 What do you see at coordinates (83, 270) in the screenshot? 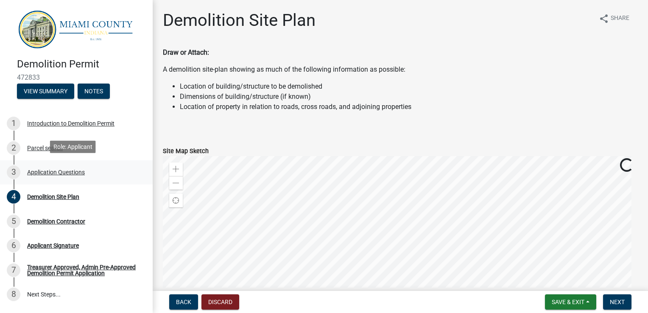
I see `div: Treasurer Approved, Admin Pre-Approved Demolition Permit Application` at bounding box center [83, 270].